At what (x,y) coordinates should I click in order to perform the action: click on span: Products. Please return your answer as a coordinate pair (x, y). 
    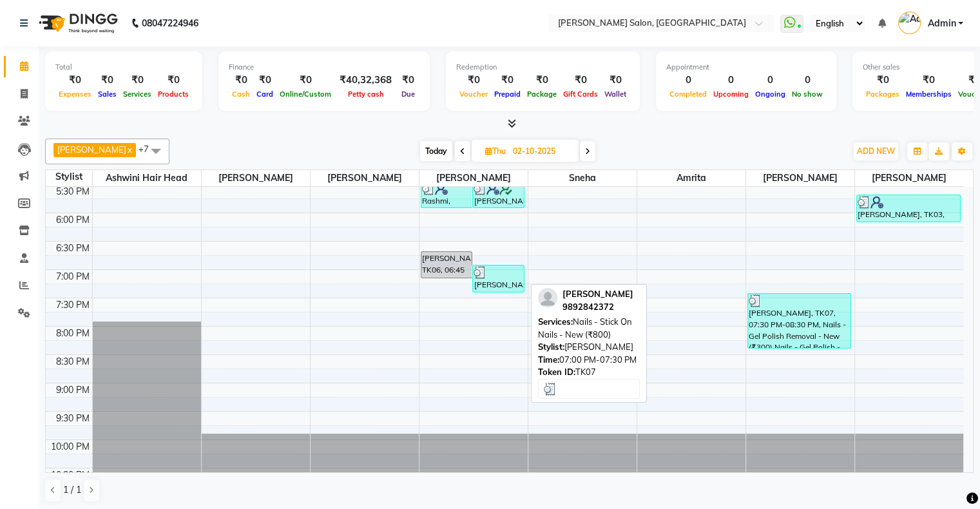
    Looking at the image, I should click on (174, 94).